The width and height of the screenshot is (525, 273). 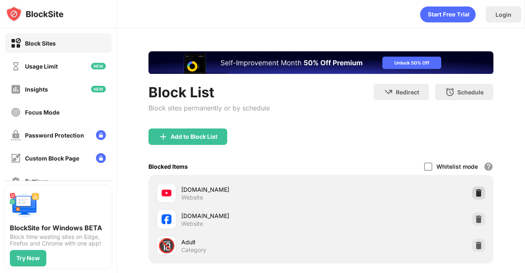 I want to click on img: focus-off.svg, so click(x=16, y=112).